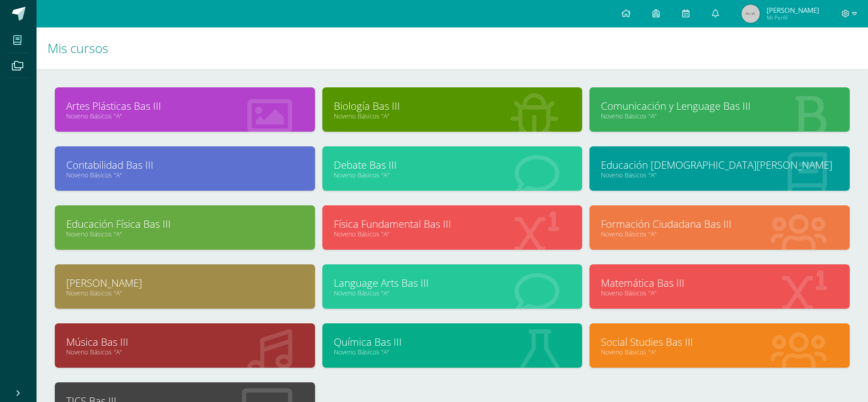 The width and height of the screenshot is (868, 402). What do you see at coordinates (453, 342) in the screenshot?
I see `a: Química Bas III` at bounding box center [453, 342].